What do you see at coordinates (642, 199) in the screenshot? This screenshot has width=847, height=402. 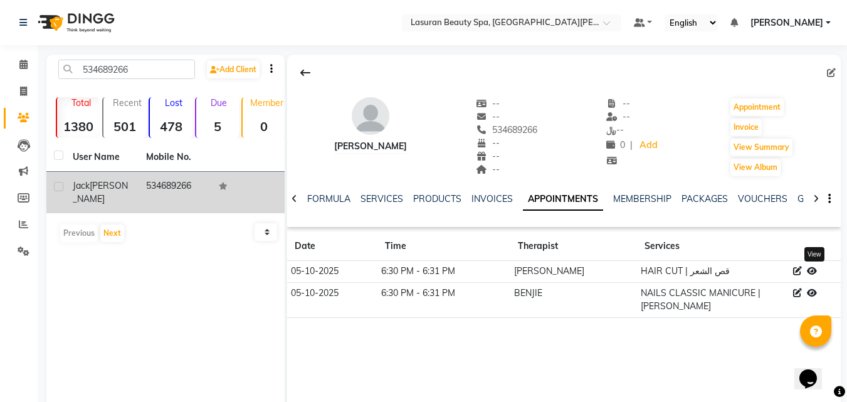 I see `a: MEMBERSHIP` at bounding box center [642, 199].